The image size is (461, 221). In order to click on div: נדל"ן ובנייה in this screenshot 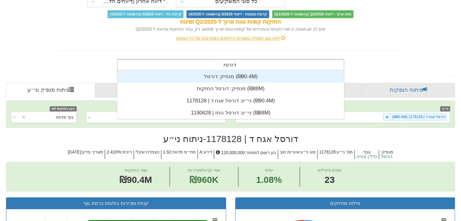, I will do `click(367, 157)`.